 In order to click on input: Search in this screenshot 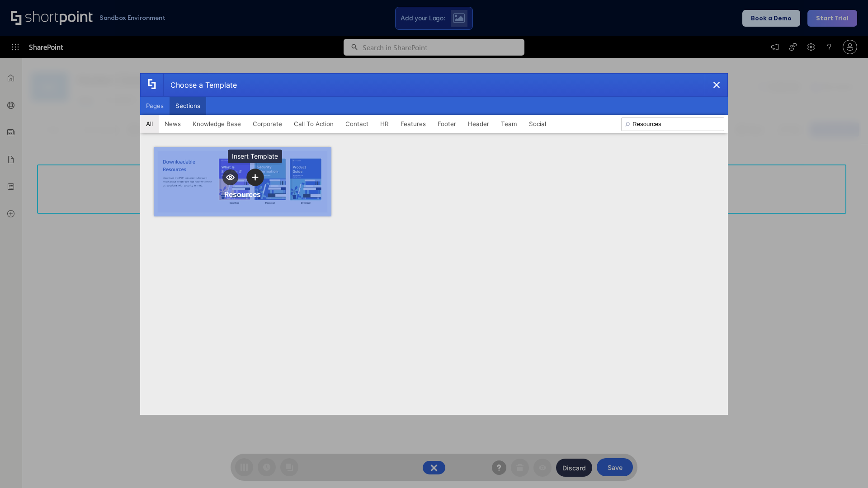, I will do `click(672, 124)`.